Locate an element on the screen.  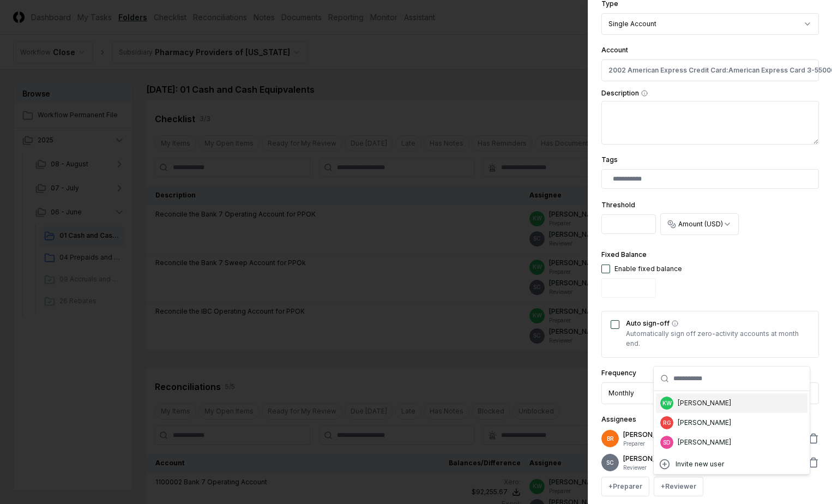
label: Assignees is located at coordinates (619, 419).